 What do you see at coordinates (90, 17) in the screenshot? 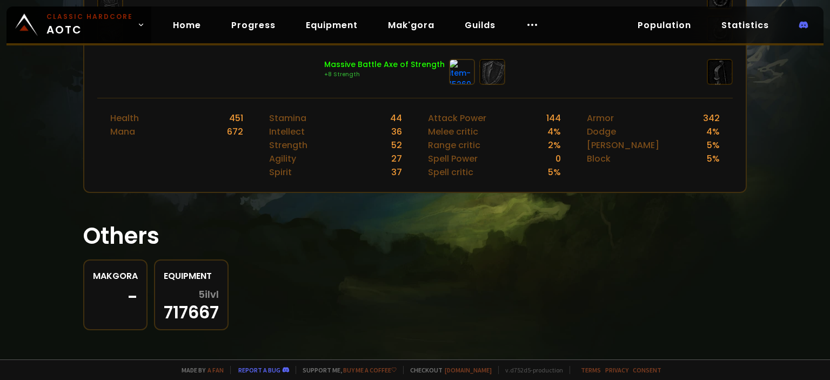
I see `small: Classic Hardcore` at bounding box center [90, 17].